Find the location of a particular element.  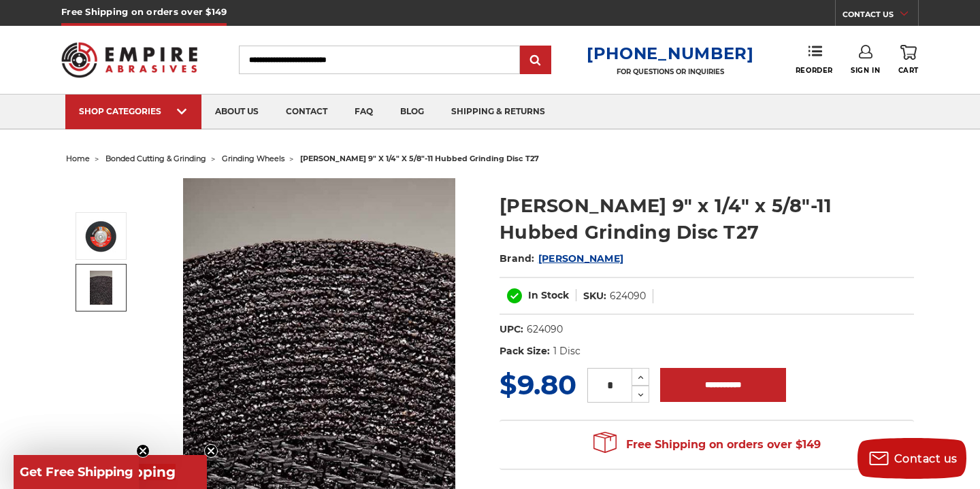

span: Sign In is located at coordinates (864, 70).